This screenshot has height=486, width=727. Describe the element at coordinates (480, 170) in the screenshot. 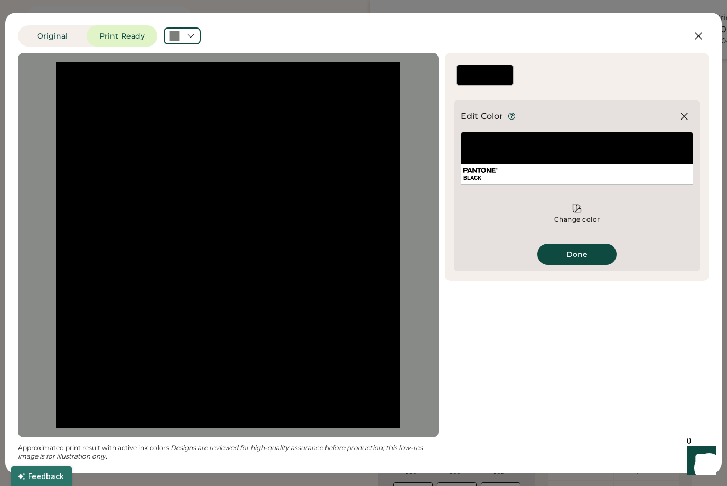

I see `img: Pantone Logo` at that location.